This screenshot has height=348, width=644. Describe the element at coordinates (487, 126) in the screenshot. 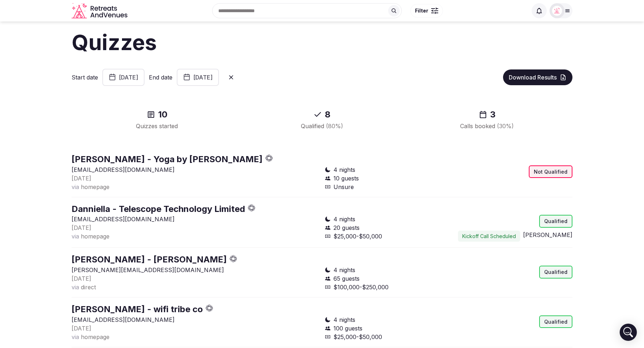

I see `div: Calls booked` at that location.